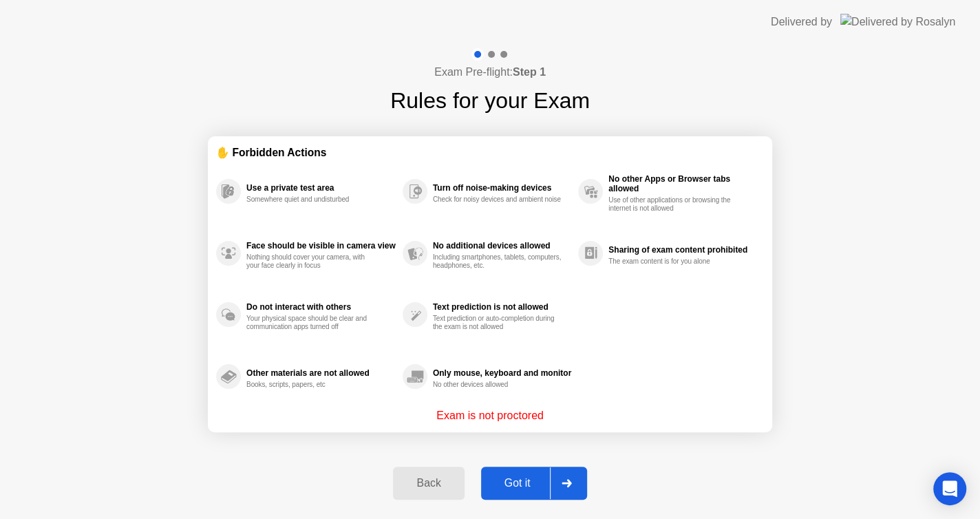 This screenshot has height=519, width=980. What do you see at coordinates (502, 246) in the screenshot?
I see `div: No additional devices allowed` at bounding box center [502, 246].